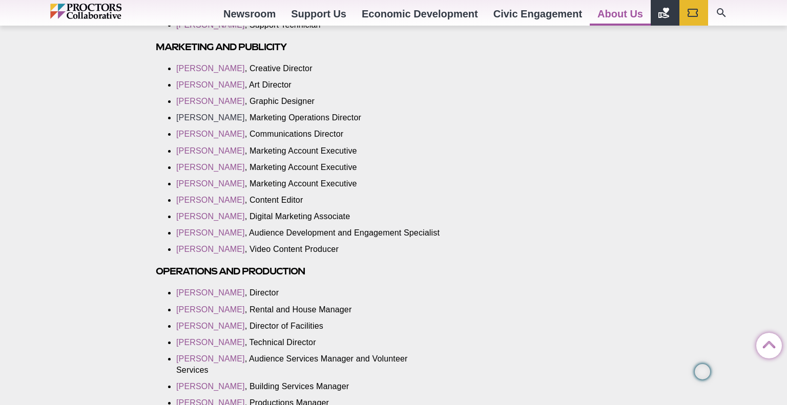  What do you see at coordinates (309, 293) in the screenshot?
I see `li: , Director` at bounding box center [309, 293].